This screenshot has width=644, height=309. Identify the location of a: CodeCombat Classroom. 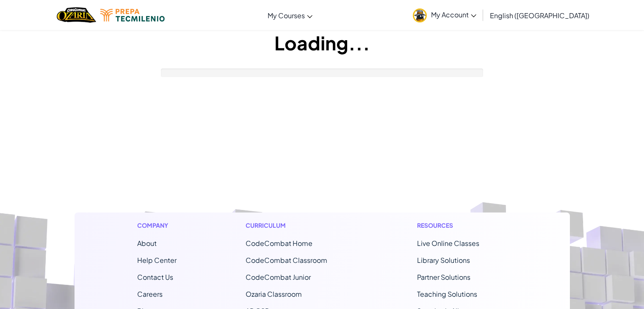
(286, 259).